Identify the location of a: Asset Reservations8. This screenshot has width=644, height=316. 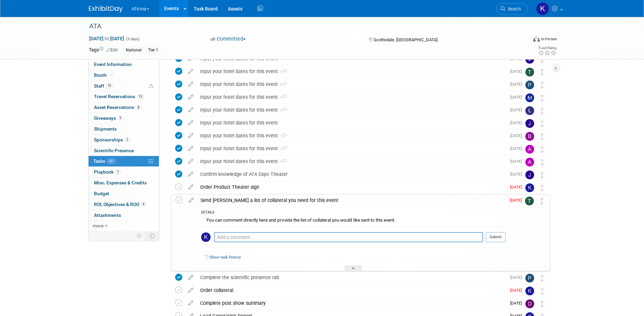
(124, 107).